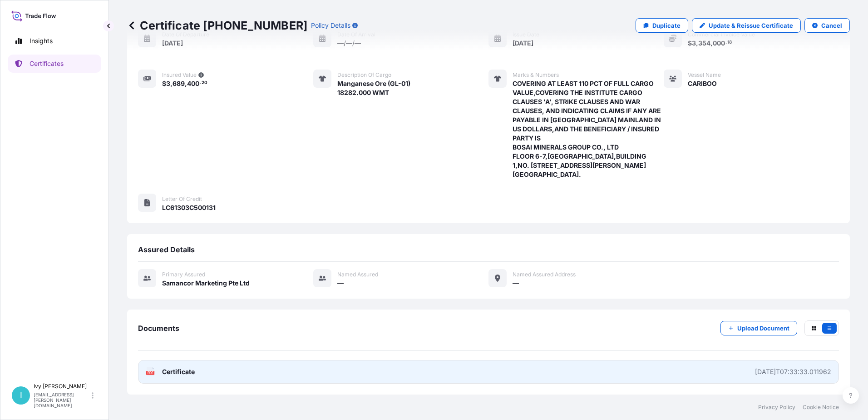  Describe the element at coordinates (183, 274) in the screenshot. I see `span: Primary assured` at that location.